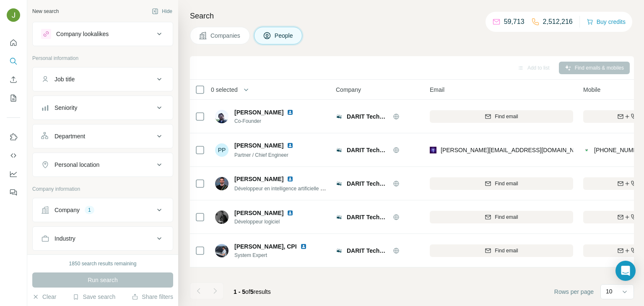  What do you see at coordinates (606, 22) in the screenshot?
I see `button: Buy credits` at bounding box center [606, 22].